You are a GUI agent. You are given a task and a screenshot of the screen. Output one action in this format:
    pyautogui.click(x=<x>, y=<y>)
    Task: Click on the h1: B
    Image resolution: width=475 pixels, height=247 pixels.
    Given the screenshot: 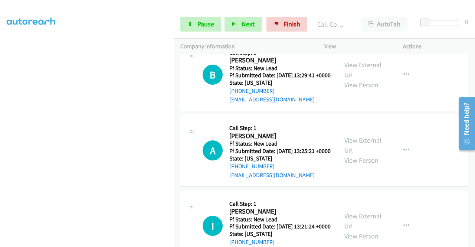 What is the action you would take?
    pyautogui.click(x=213, y=75)
    